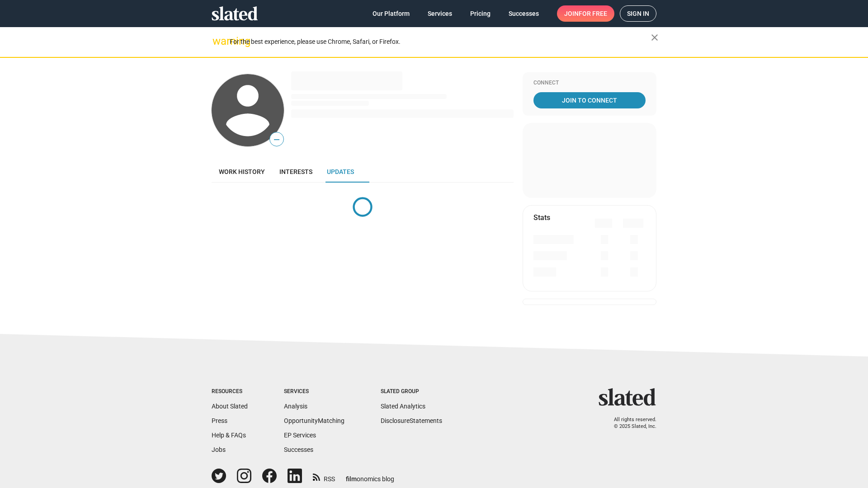 The width and height of the screenshot is (868, 488). What do you see at coordinates (638, 14) in the screenshot?
I see `span: Sign in` at bounding box center [638, 14].